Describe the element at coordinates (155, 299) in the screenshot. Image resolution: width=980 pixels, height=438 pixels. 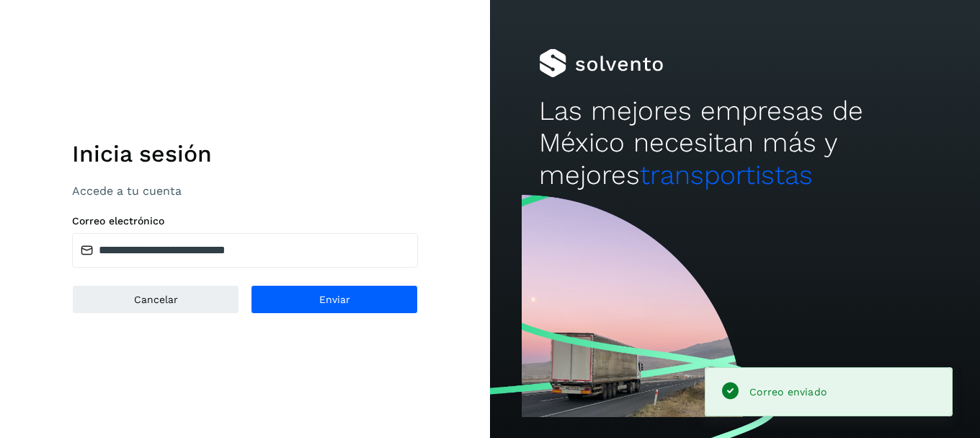
I see `span: Cancelar` at that location.